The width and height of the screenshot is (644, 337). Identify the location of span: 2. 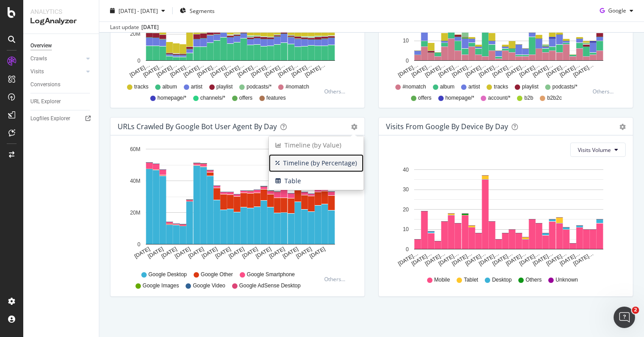
(636, 310).